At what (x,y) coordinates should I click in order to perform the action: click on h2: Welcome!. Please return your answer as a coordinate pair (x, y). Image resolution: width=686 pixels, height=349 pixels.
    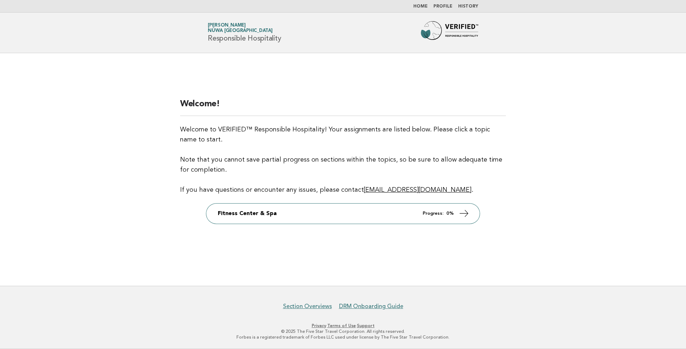
    Looking at the image, I should click on (343, 107).